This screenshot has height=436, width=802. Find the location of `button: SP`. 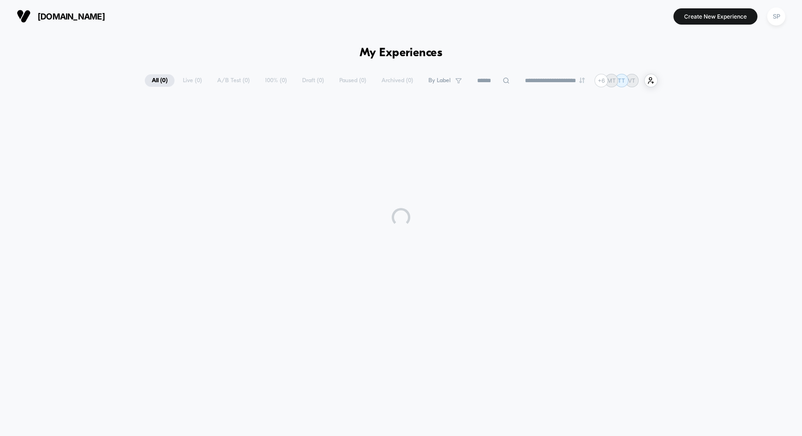

button: SP is located at coordinates (776, 16).